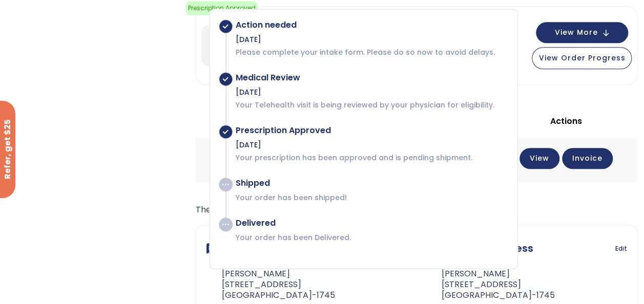  What do you see at coordinates (371, 130) in the screenshot?
I see `div: Prescription Approved` at bounding box center [371, 130].